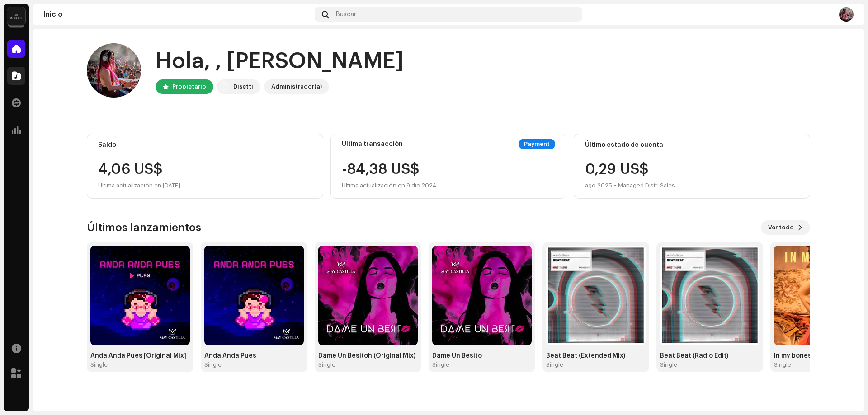 Image resolution: width=868 pixels, height=415 pixels. What do you see at coordinates (189, 87) in the screenshot?
I see `div: Propietario` at bounding box center [189, 87].